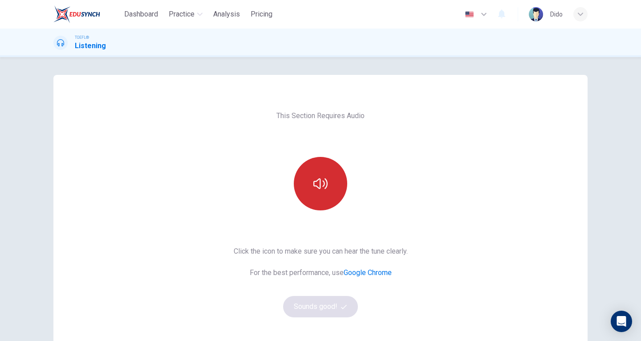  I want to click on a: Analysis, so click(227, 14).